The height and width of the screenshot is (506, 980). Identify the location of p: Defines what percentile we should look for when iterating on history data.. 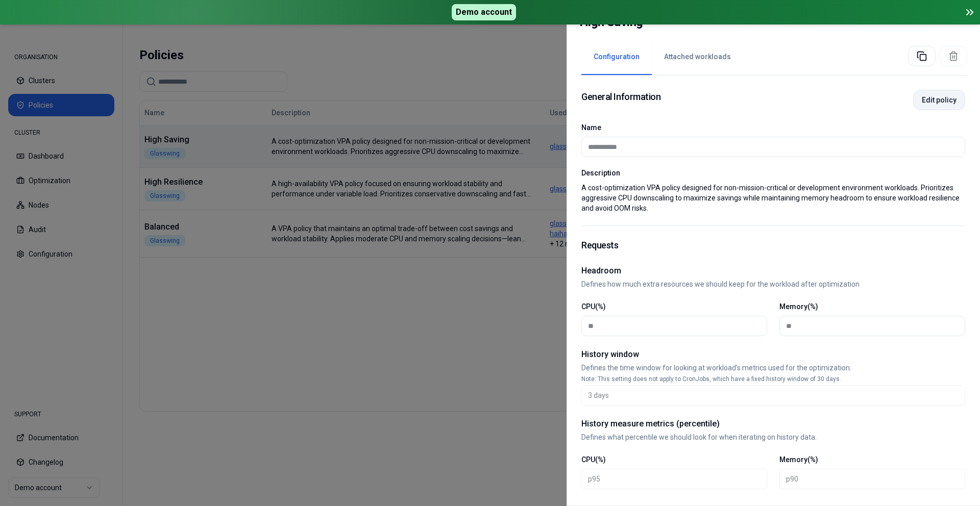
(774, 437).